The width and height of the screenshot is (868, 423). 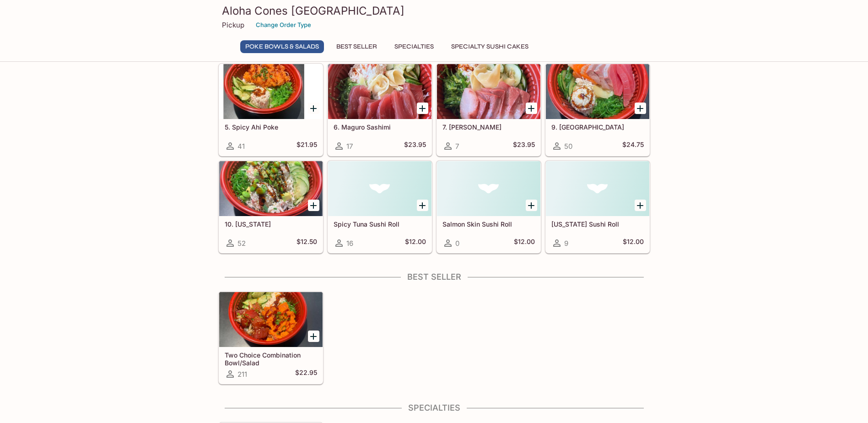 I want to click on span: 211, so click(x=242, y=374).